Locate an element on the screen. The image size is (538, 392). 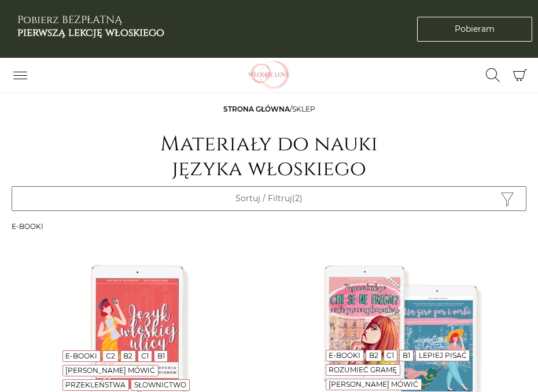
h3: Pobierz BEZPŁATNĄ is located at coordinates (91, 26).